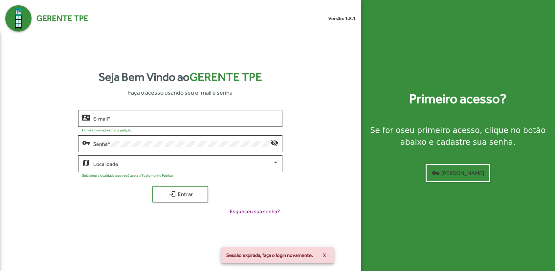 The height and width of the screenshot is (271, 555). I want to click on span: Faça o acesso usando seu e-mail e senha, so click(180, 92).